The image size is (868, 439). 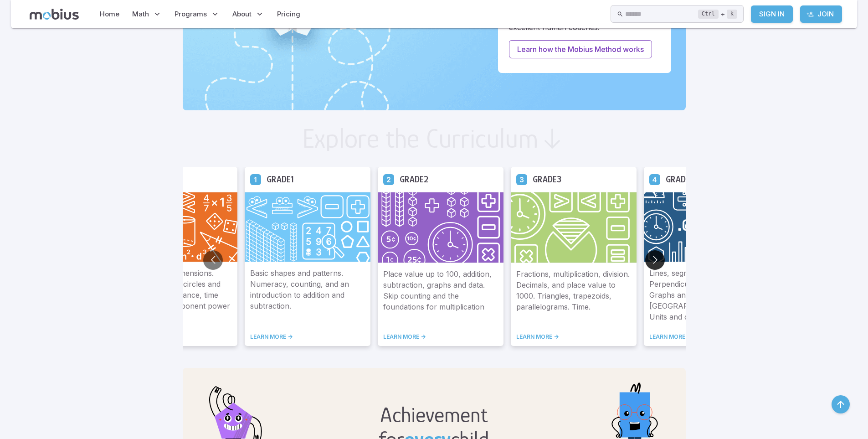 What do you see at coordinates (307, 227) in the screenshot?
I see `img: Grade 1` at bounding box center [307, 227].